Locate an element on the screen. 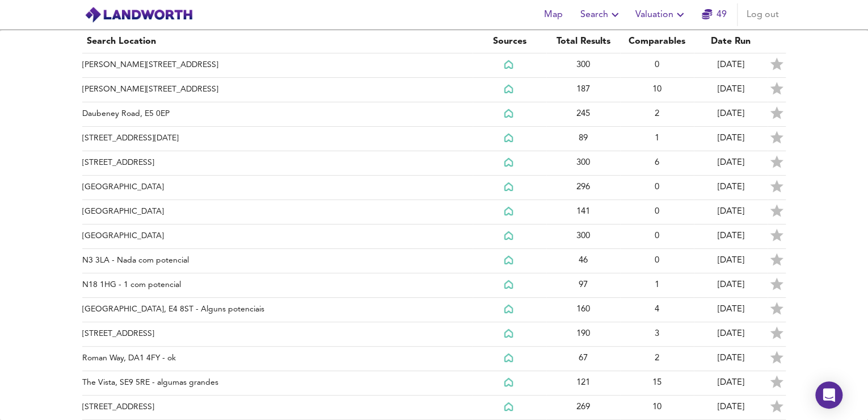 The height and width of the screenshot is (420, 868). div: Comparables is located at coordinates (657, 41).